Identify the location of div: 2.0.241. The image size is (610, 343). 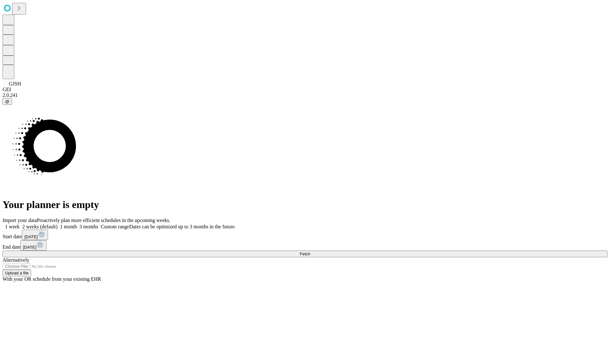
(305, 95).